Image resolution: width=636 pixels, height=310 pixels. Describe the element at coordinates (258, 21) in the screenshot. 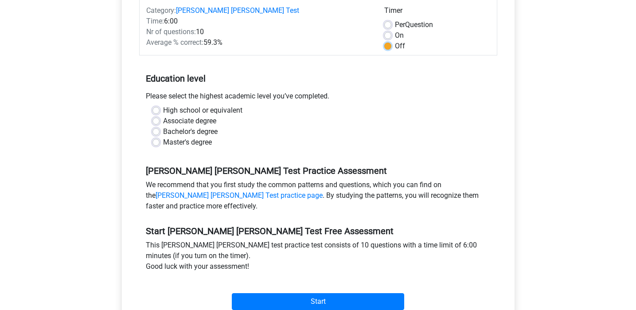

I see `div: 6:00` at that location.